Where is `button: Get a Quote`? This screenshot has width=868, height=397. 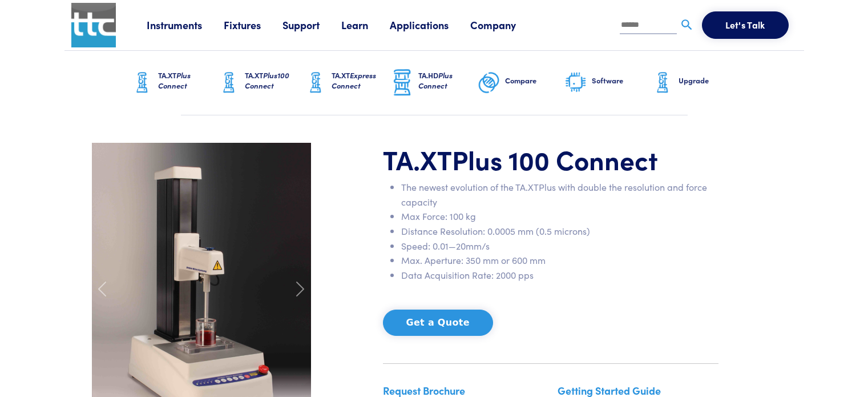
button: Get a Quote is located at coordinates (438, 323).